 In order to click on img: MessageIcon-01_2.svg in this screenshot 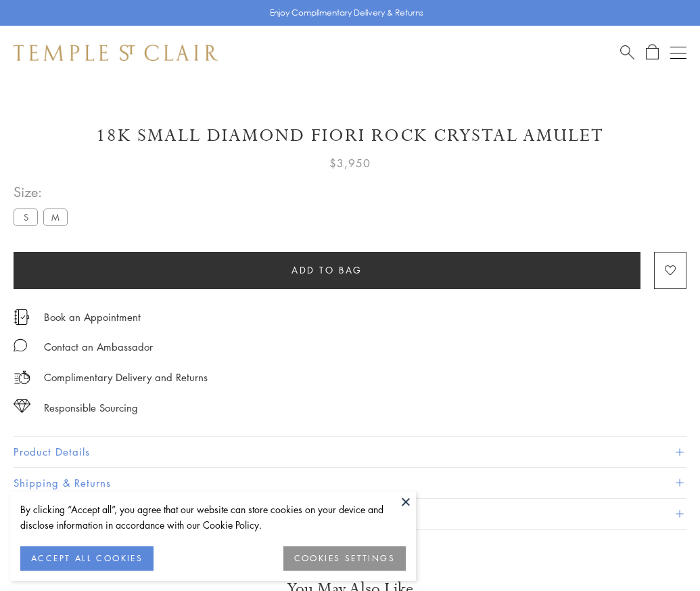, I will do `click(20, 345)`.